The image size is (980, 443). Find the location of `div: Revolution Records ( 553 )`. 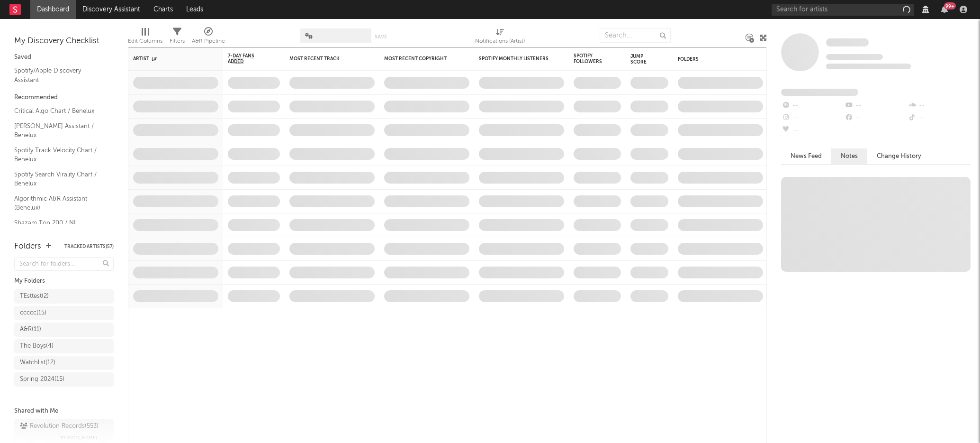

div: Revolution Records ( 553 ) is located at coordinates (59, 426).